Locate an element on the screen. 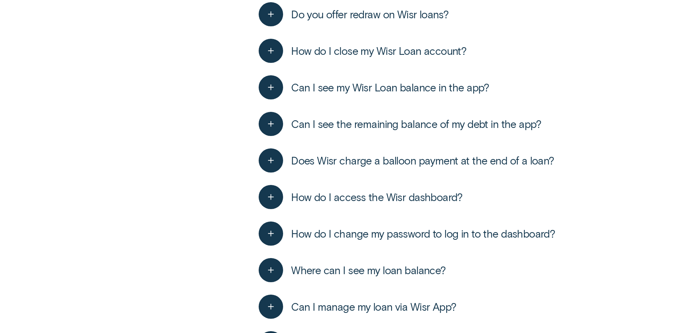 Image resolution: width=695 pixels, height=333 pixels. button: Does Wisr charge a balloon payment at the end of a loan? is located at coordinates (407, 160).